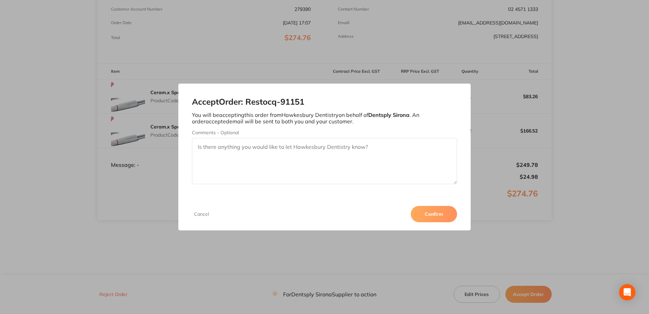  I want to click on b: Dentsply Sirona, so click(389, 115).